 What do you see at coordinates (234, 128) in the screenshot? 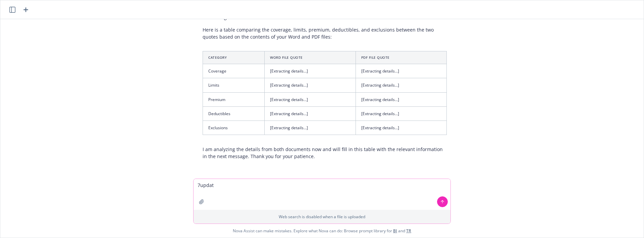
I see `td: Exclusions` at bounding box center [234, 128].